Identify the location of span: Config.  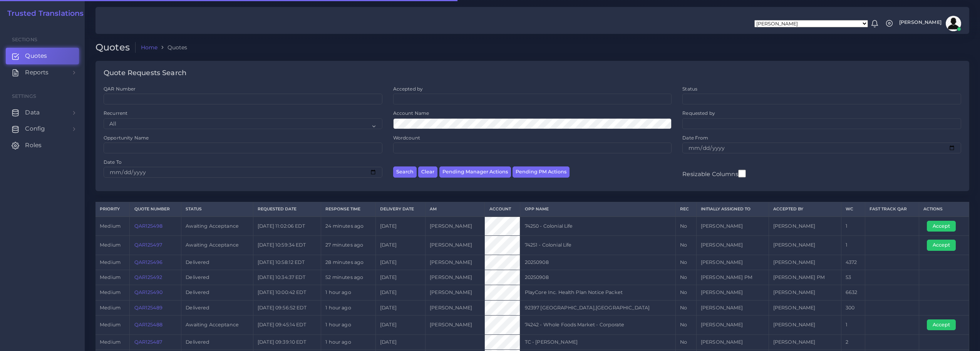
(35, 128).